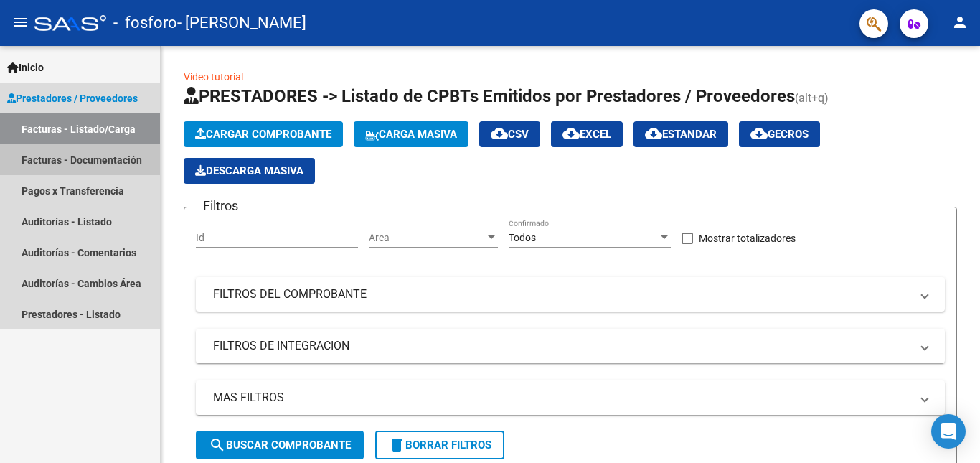 This screenshot has height=463, width=980. What do you see at coordinates (509, 134) in the screenshot?
I see `span: CSV` at bounding box center [509, 134].